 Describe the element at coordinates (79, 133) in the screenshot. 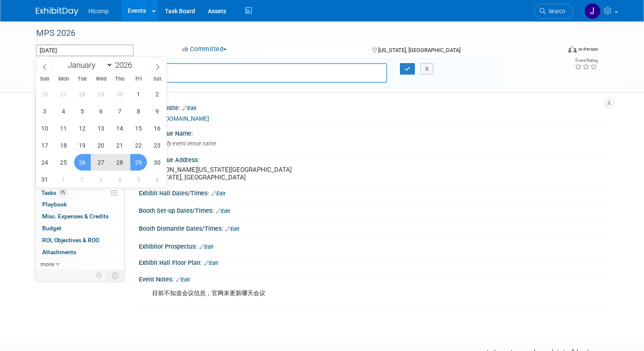

I see `a: Travel Reservations` at that location.